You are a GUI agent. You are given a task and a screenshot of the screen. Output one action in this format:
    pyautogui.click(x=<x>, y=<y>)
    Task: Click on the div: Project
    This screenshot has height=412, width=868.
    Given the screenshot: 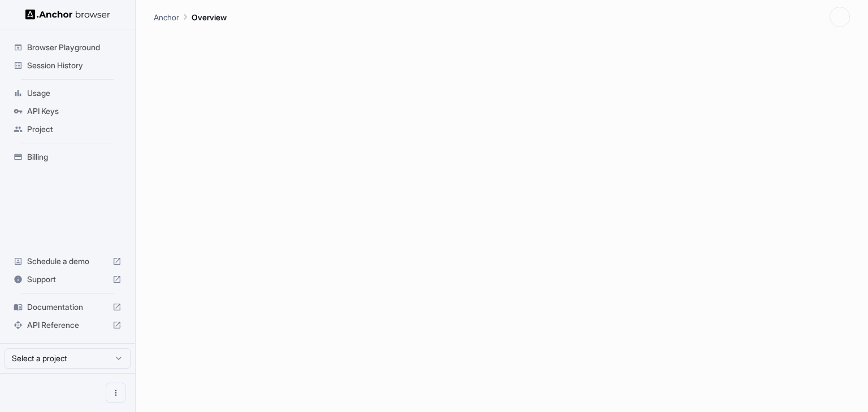 What is the action you would take?
    pyautogui.click(x=68, y=129)
    